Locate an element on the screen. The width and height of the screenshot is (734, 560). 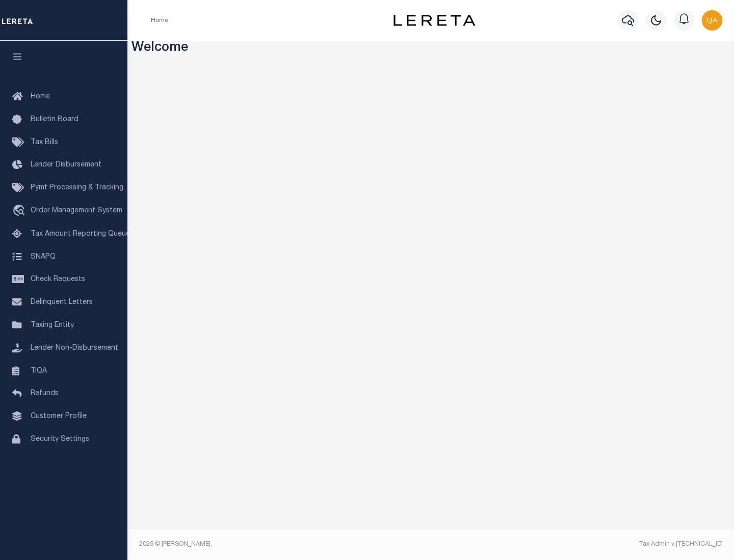
span: SNAPQ is located at coordinates (43, 256).